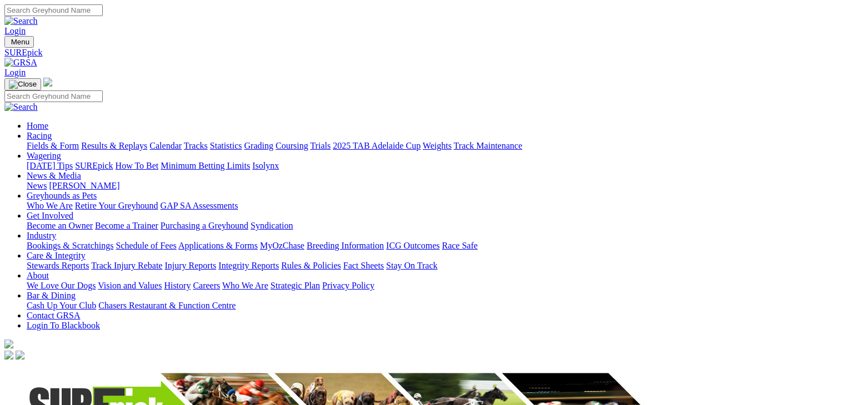 This screenshot has width=845, height=405. Describe the element at coordinates (56, 255) in the screenshot. I see `a: Care & Integrity` at that location.